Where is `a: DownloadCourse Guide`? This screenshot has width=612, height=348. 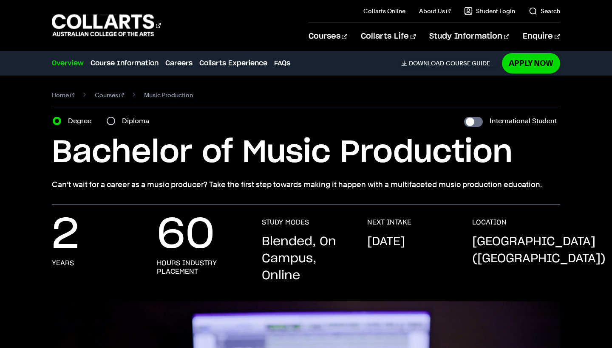
a: DownloadCourse Guide is located at coordinates (449, 63).